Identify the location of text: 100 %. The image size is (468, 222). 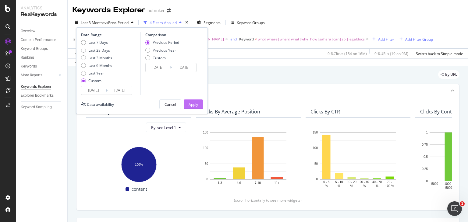
(390, 186).